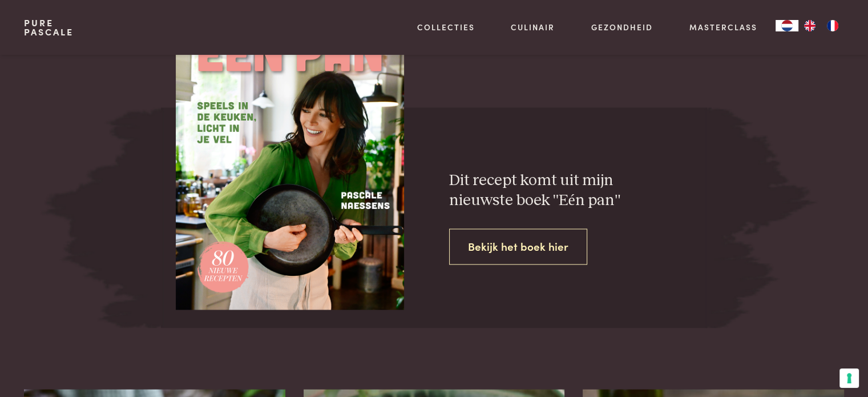 Image resolution: width=868 pixels, height=397 pixels. I want to click on a: FR, so click(833, 26).